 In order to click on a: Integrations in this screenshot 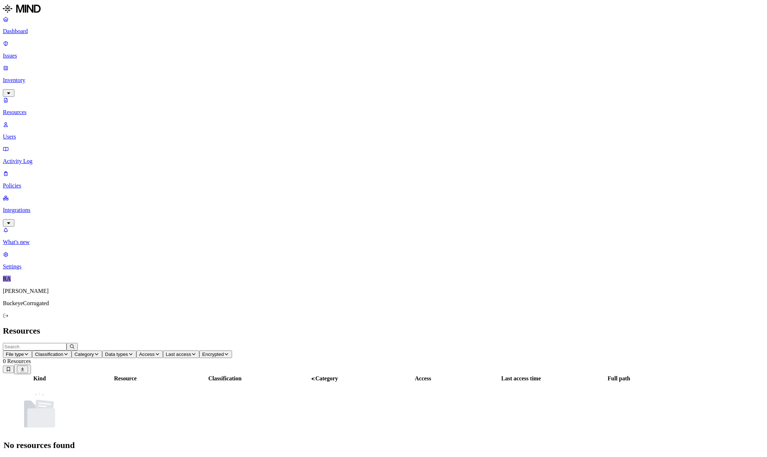, I will do `click(384, 210)`.